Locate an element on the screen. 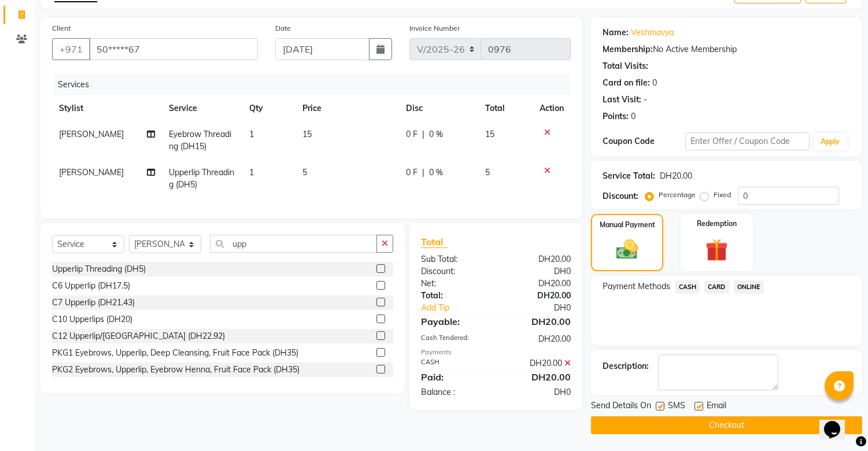 This screenshot has width=868, height=451. label: Redemption is located at coordinates (717, 224).